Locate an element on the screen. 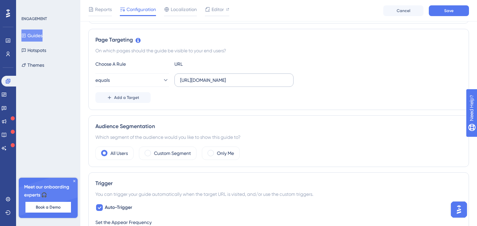  img: launcher-image-alternative-text is located at coordinates (10, 10).